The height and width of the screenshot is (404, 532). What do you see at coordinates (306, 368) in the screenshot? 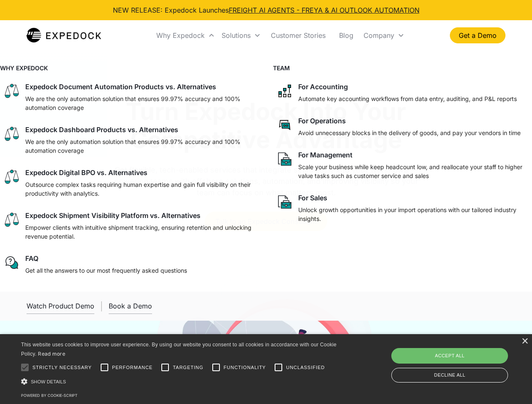
I see `span: Unclassified` at bounding box center [306, 368].